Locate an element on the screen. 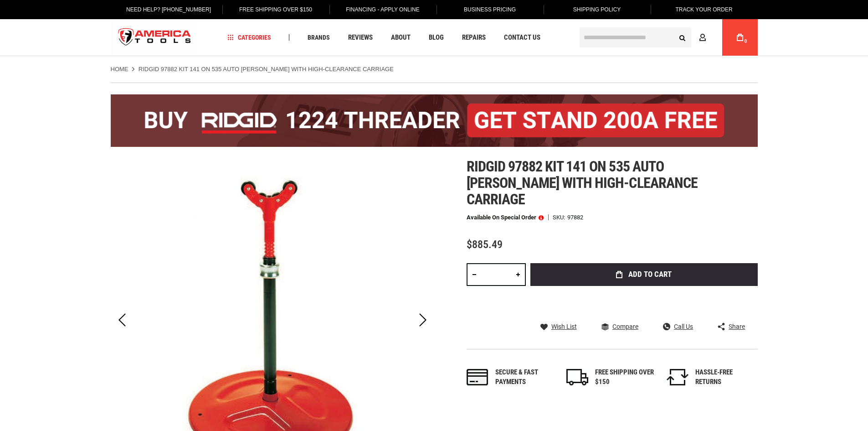 This screenshot has height=431, width=868. span: Share is located at coordinates (737, 327).